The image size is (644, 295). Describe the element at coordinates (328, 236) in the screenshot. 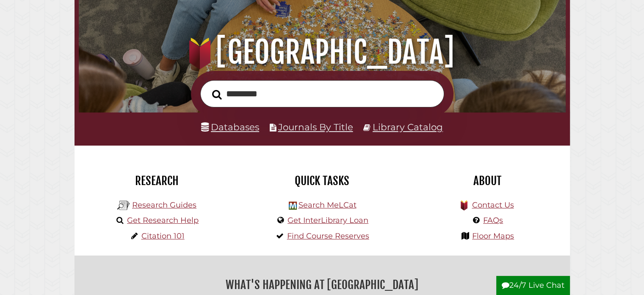

I see `a: Find Course Reserves` at that location.